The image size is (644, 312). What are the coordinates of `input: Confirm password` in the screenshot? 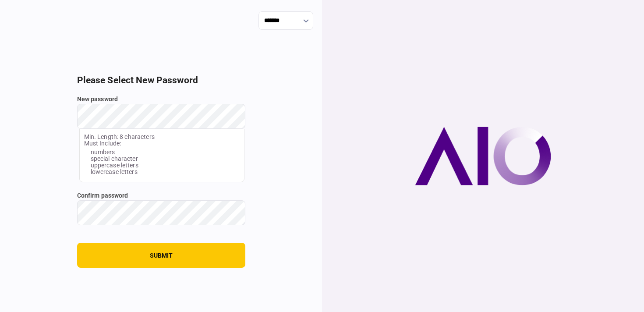 It's located at (161, 213).